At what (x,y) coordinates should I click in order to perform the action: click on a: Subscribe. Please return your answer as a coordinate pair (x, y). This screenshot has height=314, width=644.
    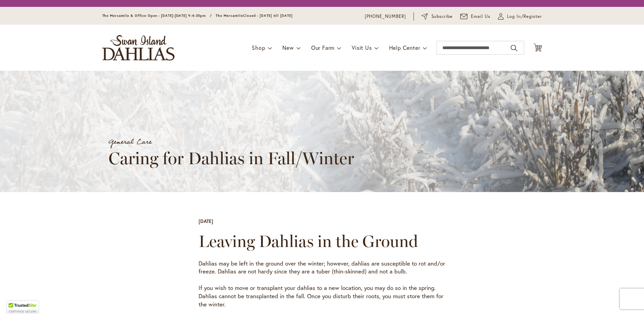
    Looking at the image, I should click on (437, 17).